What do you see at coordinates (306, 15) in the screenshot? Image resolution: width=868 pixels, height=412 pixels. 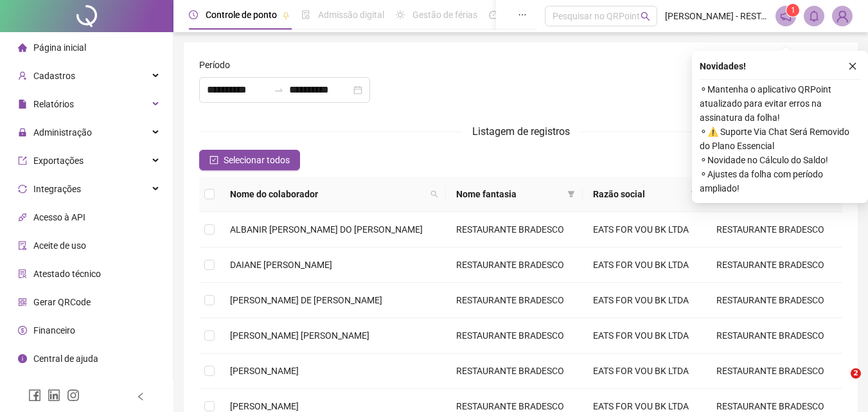 I see `span: file-done` at bounding box center [306, 15].